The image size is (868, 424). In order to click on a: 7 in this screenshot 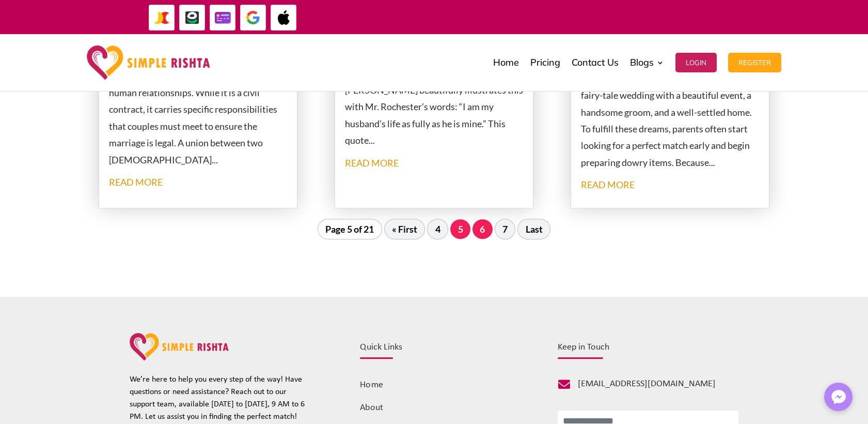, I will do `click(505, 229)`.